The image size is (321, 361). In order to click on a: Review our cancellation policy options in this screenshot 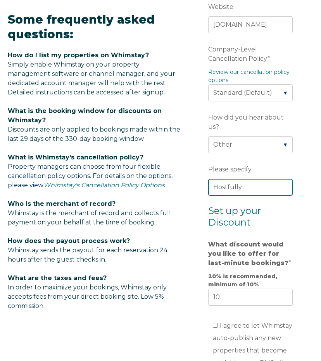, I will do `click(249, 76)`.